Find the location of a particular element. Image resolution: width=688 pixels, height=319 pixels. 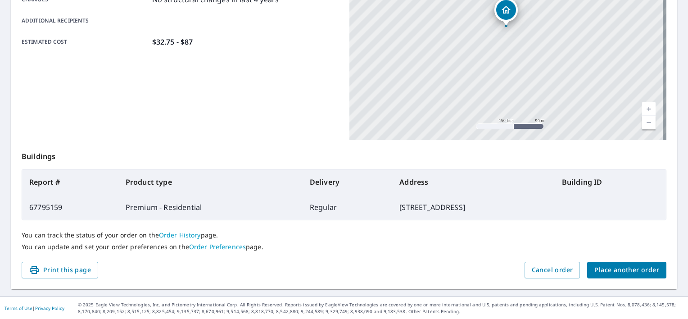

p: Additional recipients is located at coordinates (85, 21).